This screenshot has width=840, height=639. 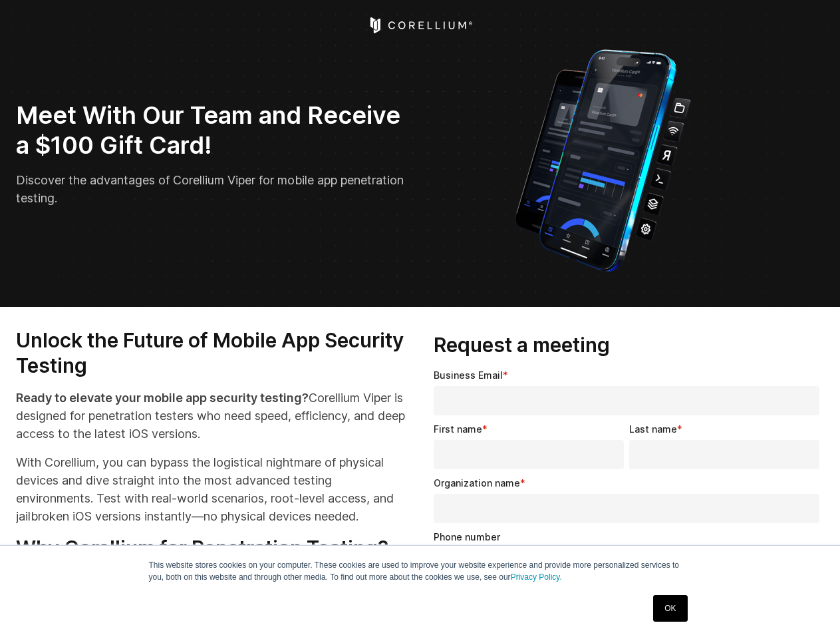 I want to click on span: Phone number, so click(x=467, y=536).